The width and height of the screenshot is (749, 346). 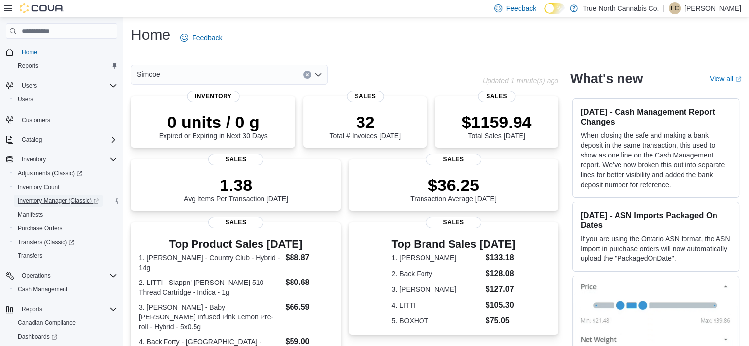 I want to click on span: Inventory Count, so click(x=65, y=187).